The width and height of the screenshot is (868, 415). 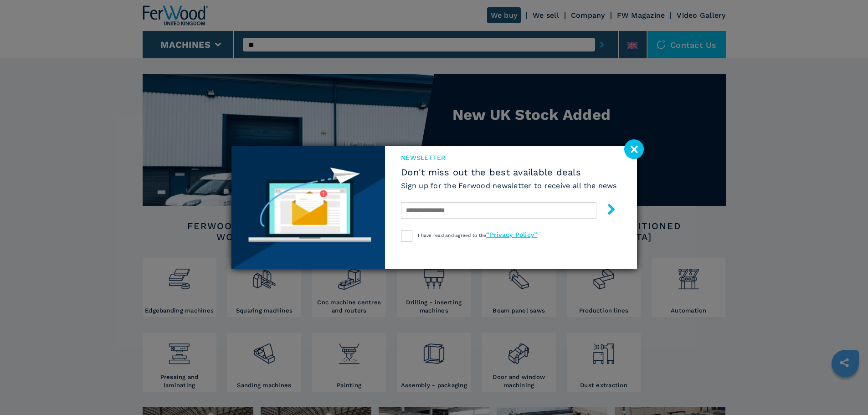 I want to click on button: submit-button, so click(x=607, y=210).